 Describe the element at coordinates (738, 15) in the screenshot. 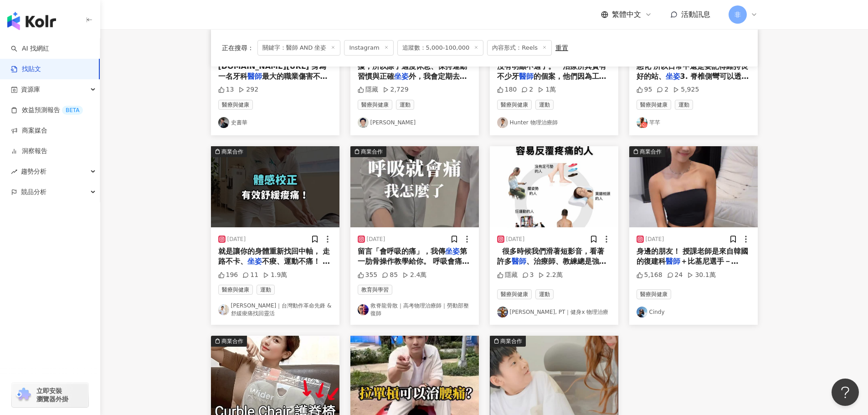

I see `span: 非` at that location.